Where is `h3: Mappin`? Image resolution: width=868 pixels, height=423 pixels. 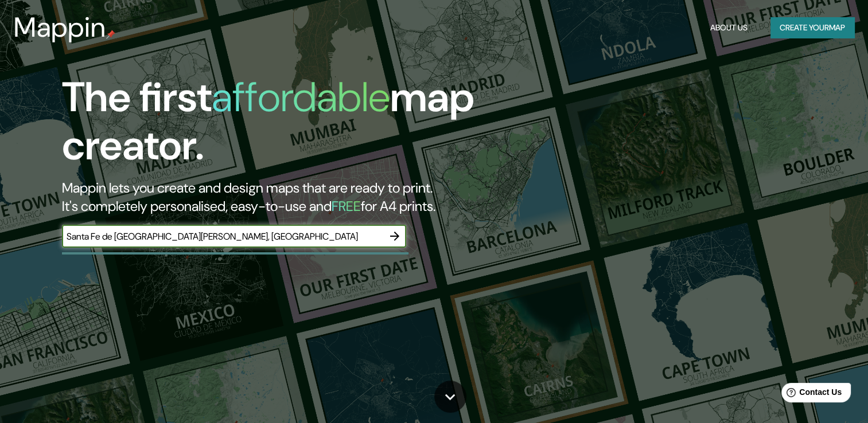 h3: Mappin is located at coordinates (60, 28).